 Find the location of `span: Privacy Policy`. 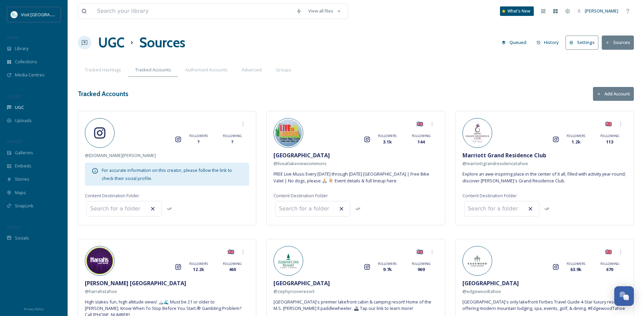

span: Privacy Policy is located at coordinates (34, 309).